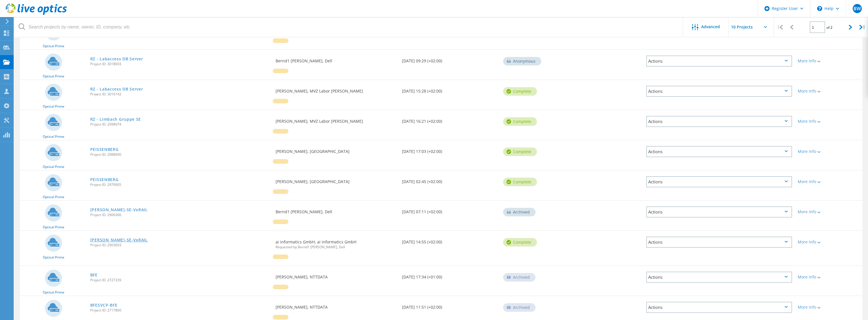 This screenshot has height=320, width=868. Describe the element at coordinates (94, 275) in the screenshot. I see `a: BFE` at that location.